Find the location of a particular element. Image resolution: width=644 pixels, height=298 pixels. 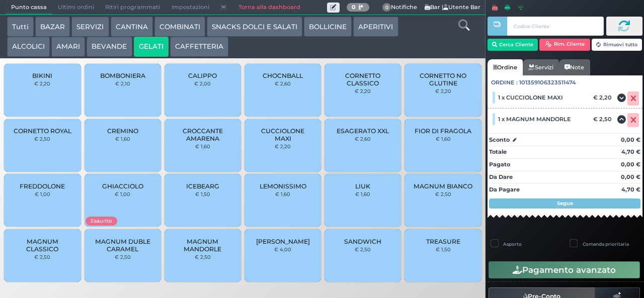

span: ICEBEARG is located at coordinates (203, 186).